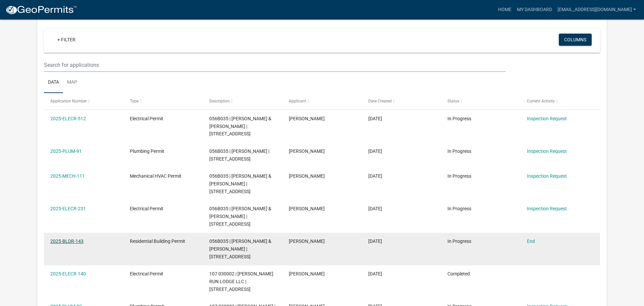 This screenshot has height=306, width=644. Describe the element at coordinates (72, 83) in the screenshot. I see `a: Map` at that location.